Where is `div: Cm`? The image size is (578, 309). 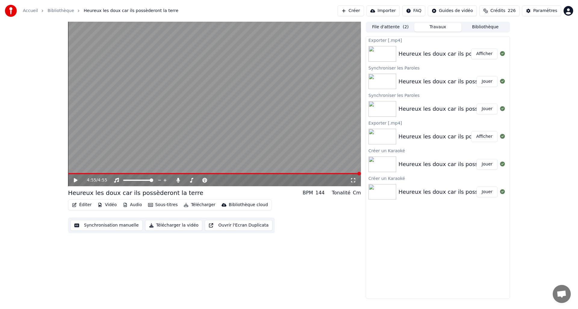
div: Cm is located at coordinates (356, 193).